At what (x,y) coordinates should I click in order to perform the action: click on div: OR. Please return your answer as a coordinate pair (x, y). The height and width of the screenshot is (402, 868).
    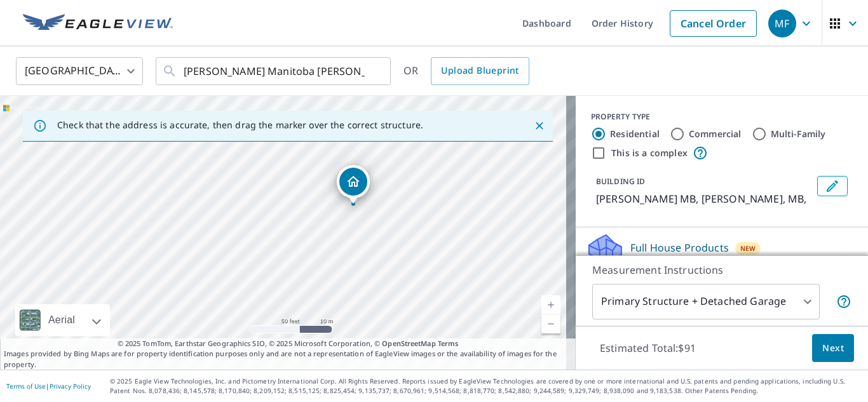
    Looking at the image, I should click on (467, 71).